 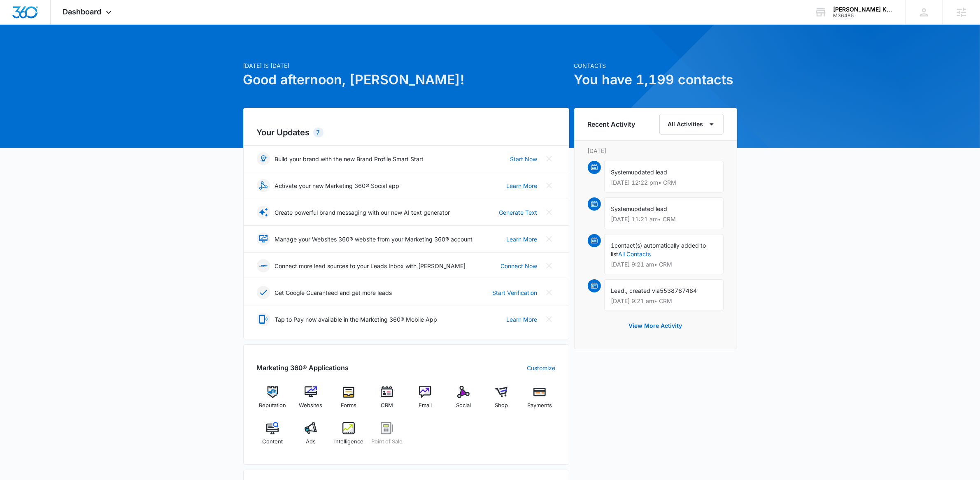 What do you see at coordinates (613, 246) in the screenshot?
I see `span: 1` at bounding box center [613, 246].